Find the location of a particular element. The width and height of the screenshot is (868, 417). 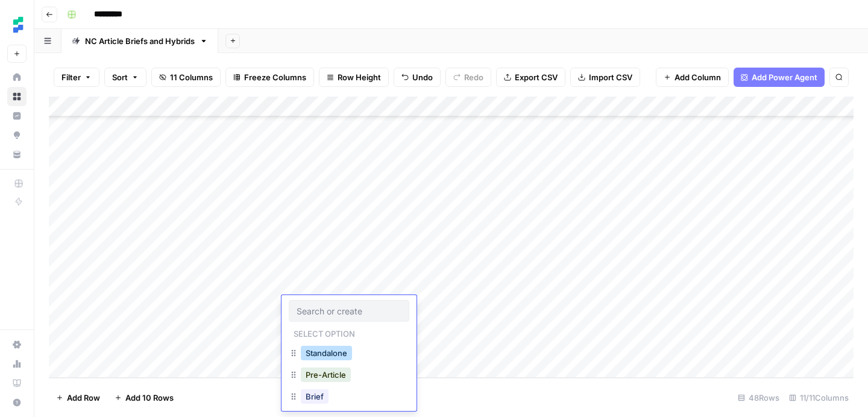

p: Select option is located at coordinates (324, 333).